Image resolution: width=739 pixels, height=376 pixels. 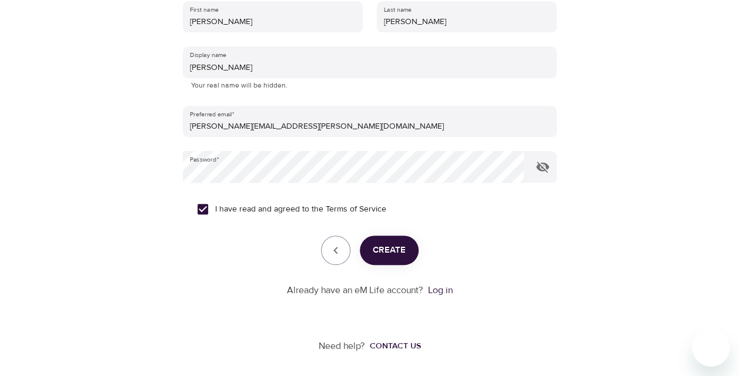 What do you see at coordinates (342, 346) in the screenshot?
I see `p: Need help?` at bounding box center [342, 346].